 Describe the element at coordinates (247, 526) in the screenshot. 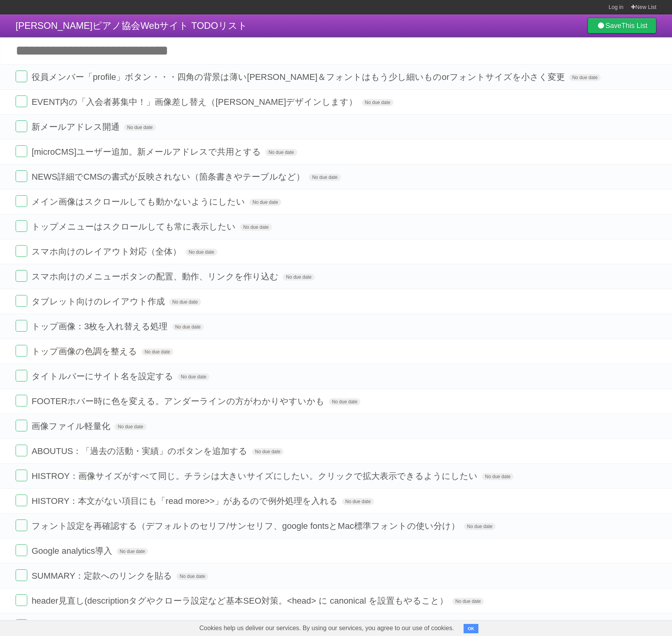

I see `span: フォント設定を再確認する（デフォルトのセリフ/サンセリフ、google fontsとMac標準フォントの使い分け）` at that location.